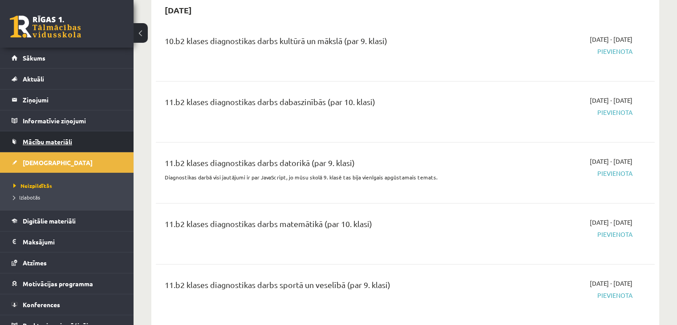 Image resolution: width=677 pixels, height=325 pixels. I want to click on span: Izlabotās, so click(27, 197).